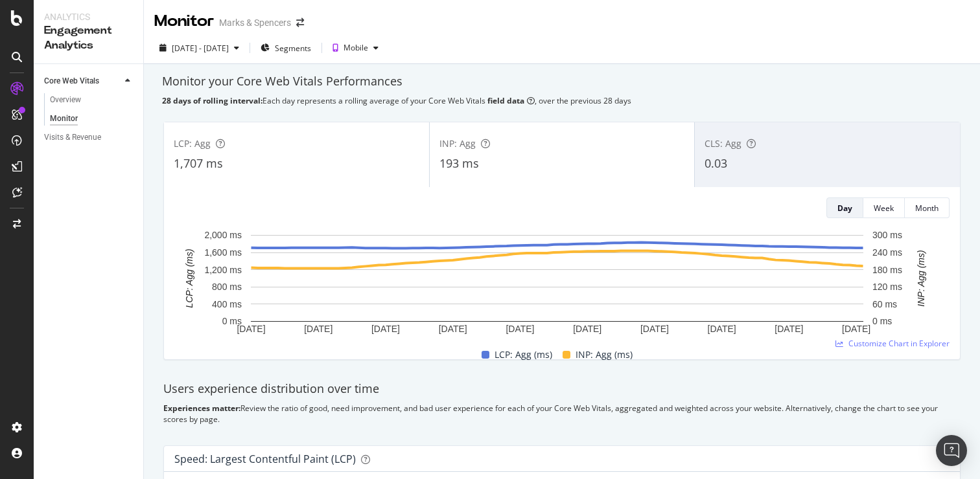  I want to click on div: Open Intercom Messenger, so click(951, 450).